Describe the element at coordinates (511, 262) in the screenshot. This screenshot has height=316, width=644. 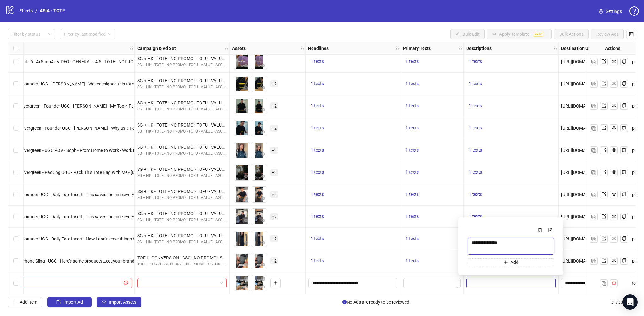
I see `button: Add` at that location.